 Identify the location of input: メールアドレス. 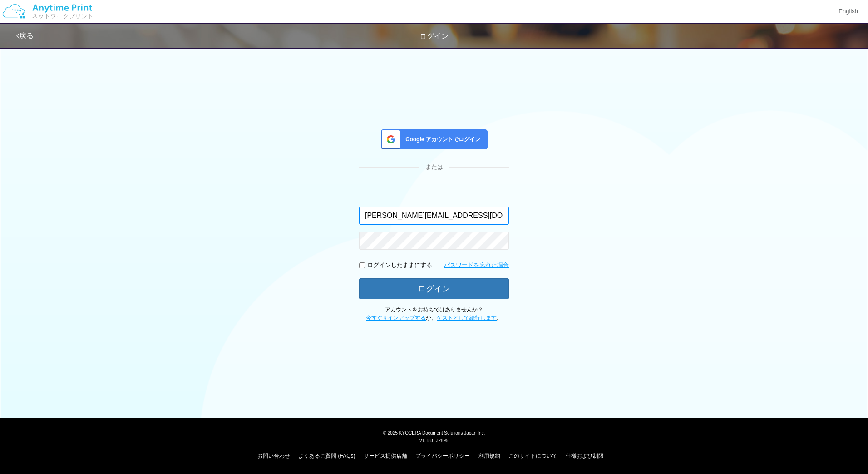
(434, 215).